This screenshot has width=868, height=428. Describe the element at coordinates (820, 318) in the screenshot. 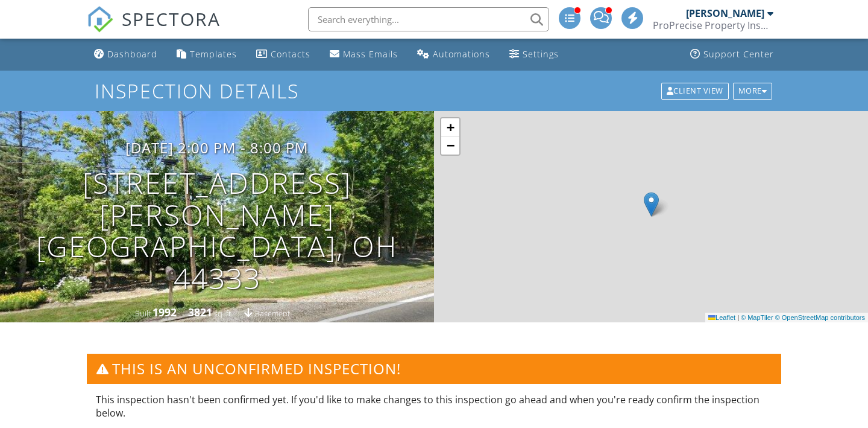

I see `a: © OpenStreetMap contributors` at that location.